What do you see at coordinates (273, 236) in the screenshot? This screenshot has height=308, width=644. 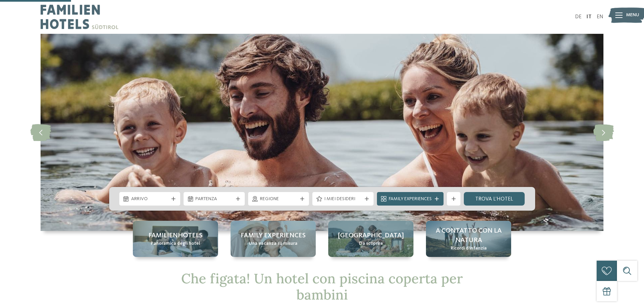 I see `span: Family experiences` at bounding box center [273, 236].